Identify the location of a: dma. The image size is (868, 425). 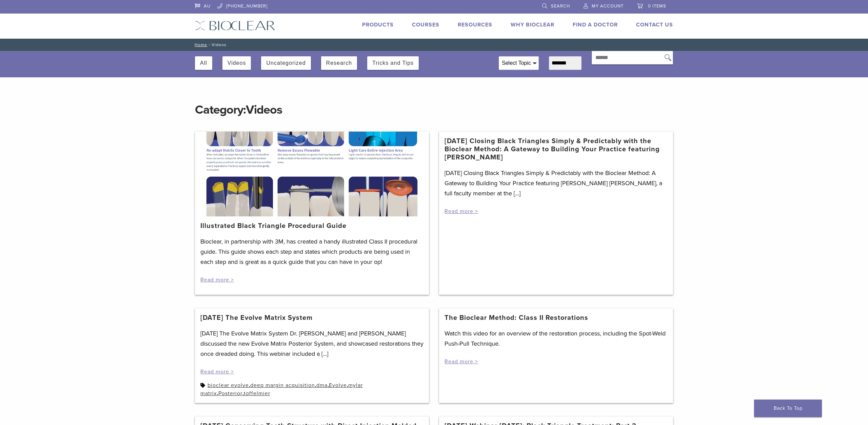
(322, 386).